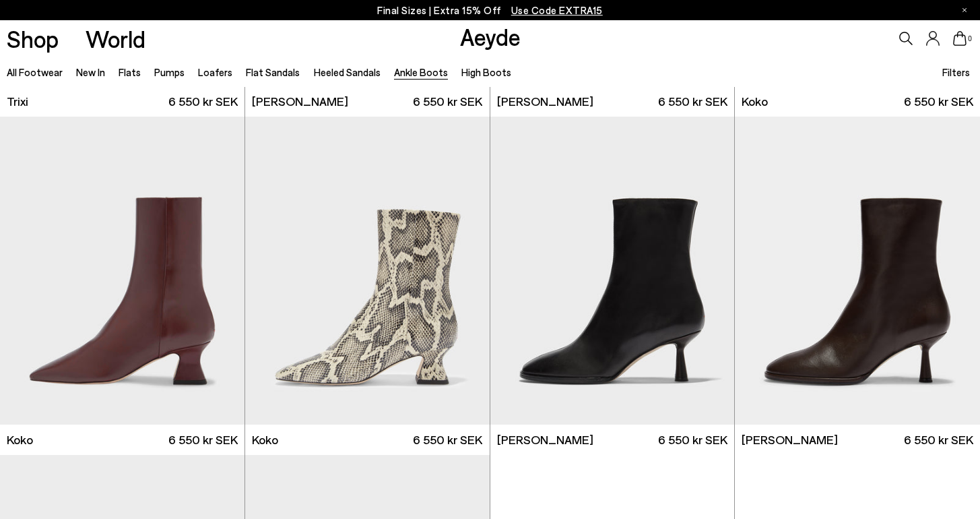 Image resolution: width=980 pixels, height=519 pixels. I want to click on a: Flats, so click(130, 72).